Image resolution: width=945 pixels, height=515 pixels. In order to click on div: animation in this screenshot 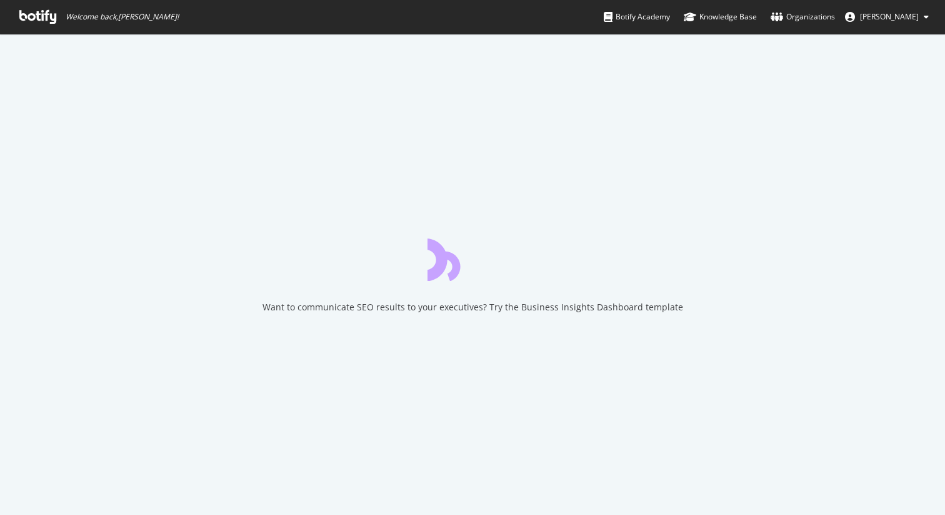, I will do `click(473, 258)`.